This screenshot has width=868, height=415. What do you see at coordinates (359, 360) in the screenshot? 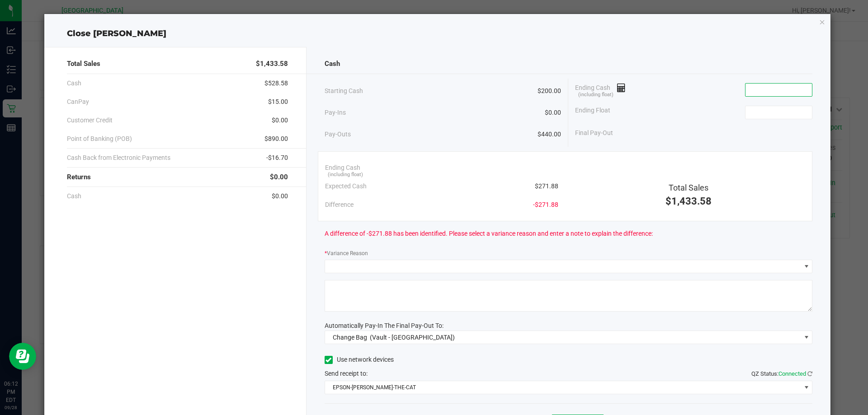
I see `label: Use network devices` at bounding box center [359, 360].